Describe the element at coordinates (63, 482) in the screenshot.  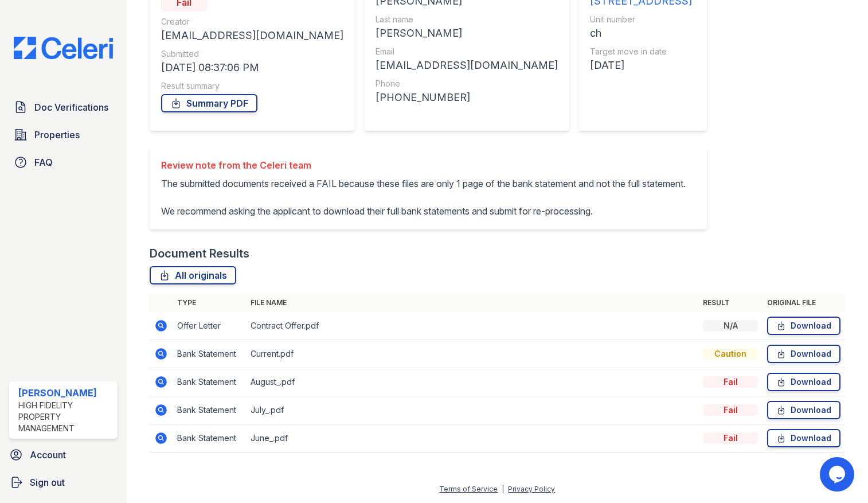
I see `a: Sign out` at that location.